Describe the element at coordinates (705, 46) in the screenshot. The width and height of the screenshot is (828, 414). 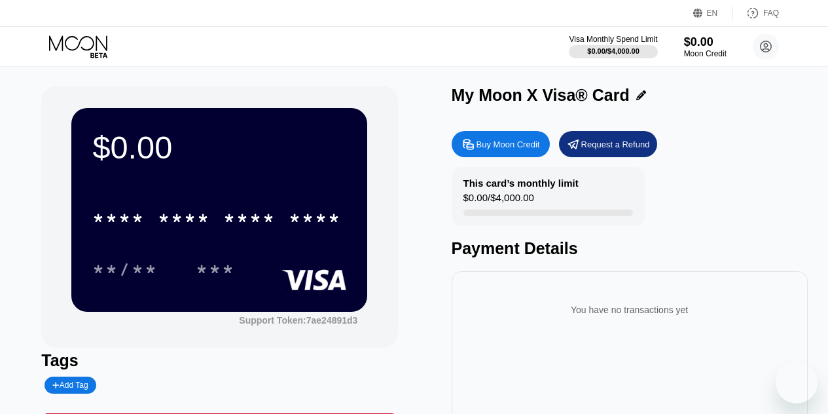
I see `div: $0.00Moon Credit` at that location.